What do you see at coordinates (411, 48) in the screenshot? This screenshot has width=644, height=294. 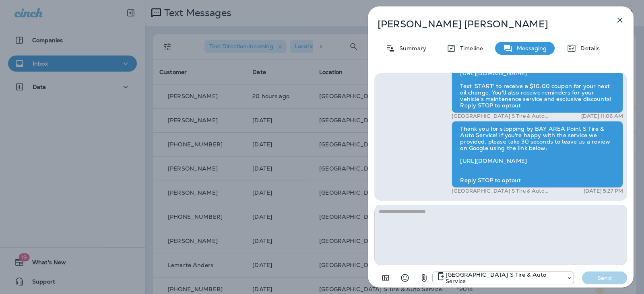 I see `p: Summary` at bounding box center [411, 48].